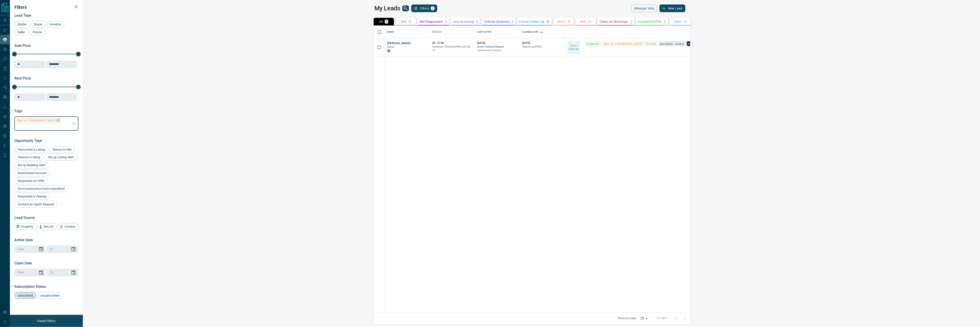 This screenshot has width=980, height=327. Describe the element at coordinates (23, 45) in the screenshot. I see `span: Sale Price` at that location.